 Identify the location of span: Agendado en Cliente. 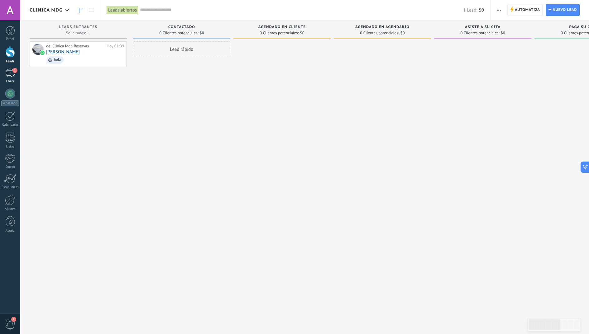
(282, 27).